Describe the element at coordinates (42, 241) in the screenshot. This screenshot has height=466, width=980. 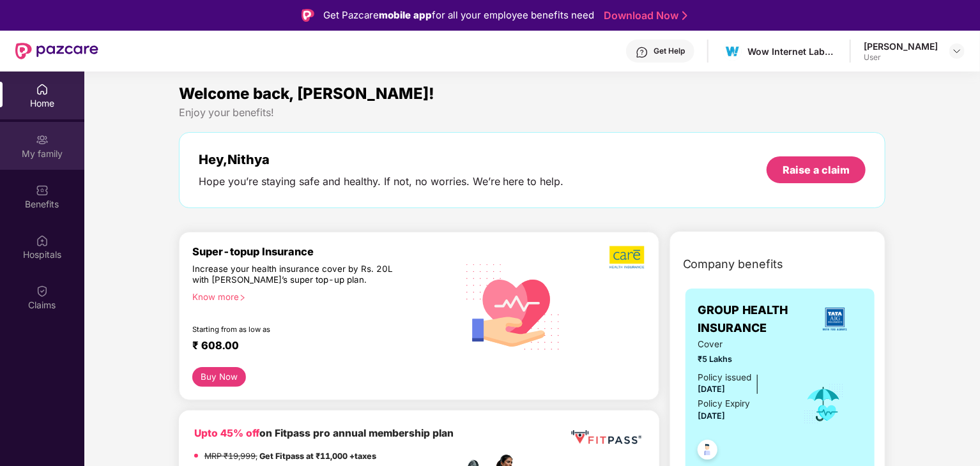
I see `img: svg+xml;base64,PHN2ZyBpZD0iSG9zcGl0YWxzIiB4bWxucz0iaHR0cDovL3d3dy53My5vcmcvMjAwMC9zdmciIHdpZHRoPS...` at that location.